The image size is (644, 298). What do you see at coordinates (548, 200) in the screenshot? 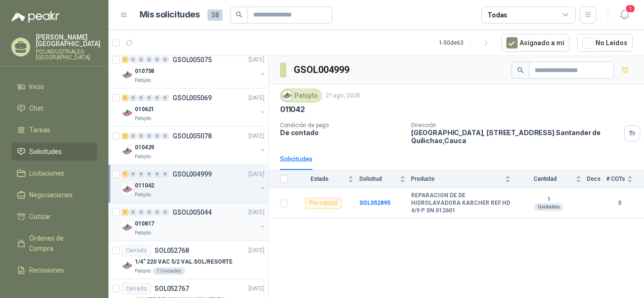
I see `b: 1` at bounding box center [548, 200].